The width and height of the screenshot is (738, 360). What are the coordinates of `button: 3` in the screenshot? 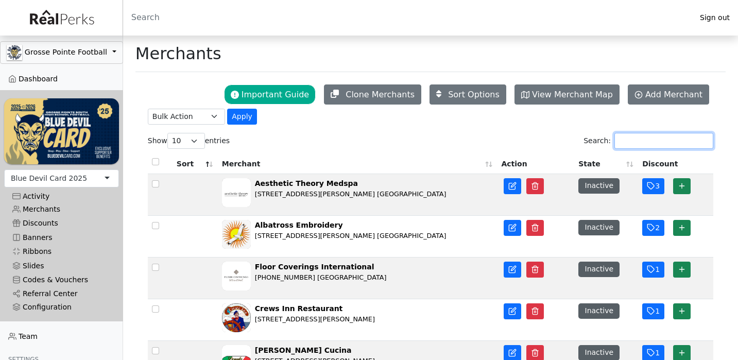 It's located at (653, 186).